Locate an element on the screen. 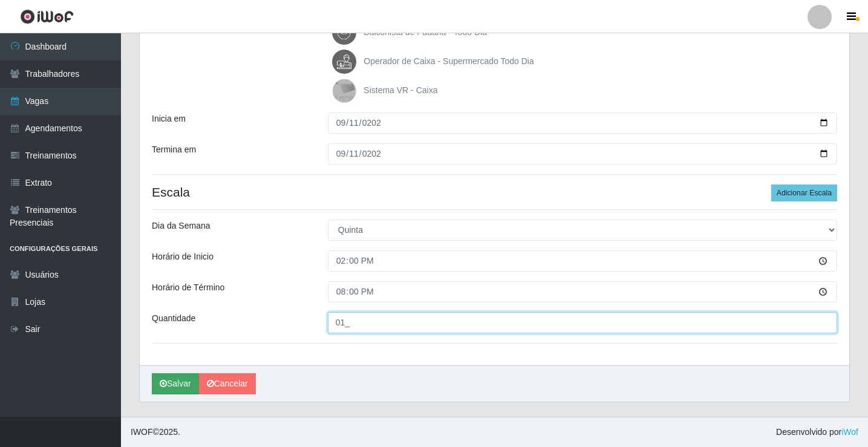 The height and width of the screenshot is (447, 868). img: Operador de Caixa - Supermercado Todo Dia is located at coordinates (346, 62).